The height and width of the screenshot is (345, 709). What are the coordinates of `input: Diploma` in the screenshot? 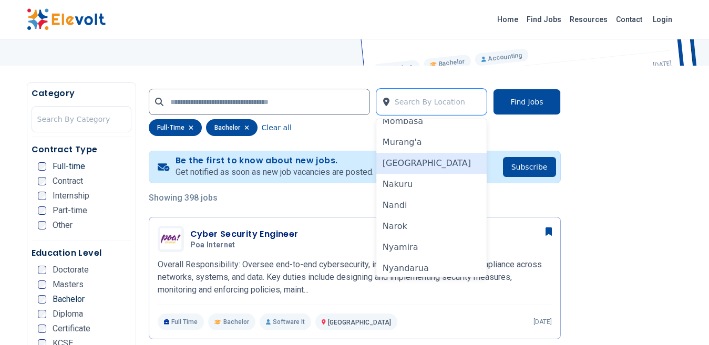 It's located at (42, 314).